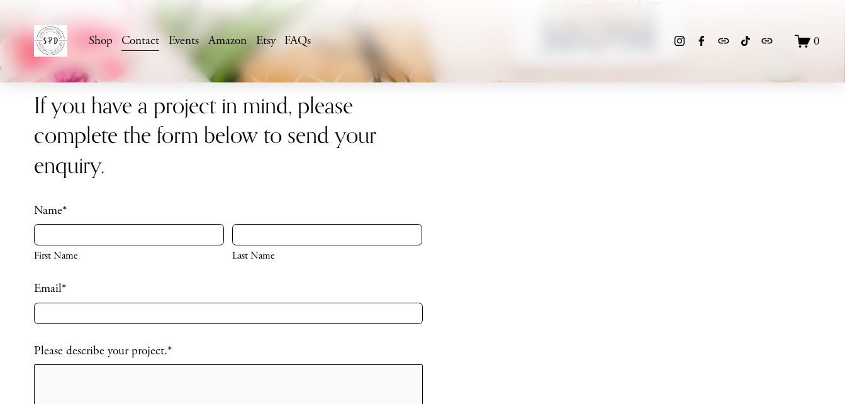  What do you see at coordinates (101, 41) in the screenshot?
I see `a: Shop` at bounding box center [101, 41].